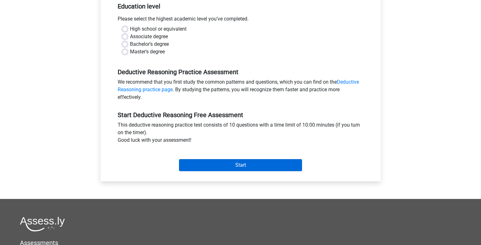 This screenshot has width=481, height=245. What do you see at coordinates (240, 165) in the screenshot?
I see `input: Start` at bounding box center [240, 165].